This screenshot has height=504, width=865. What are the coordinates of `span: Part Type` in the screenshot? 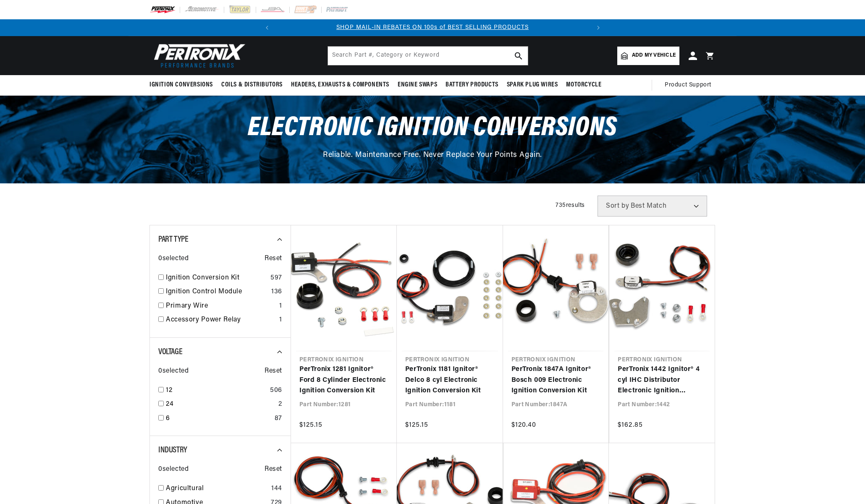 It's located at (173, 239).